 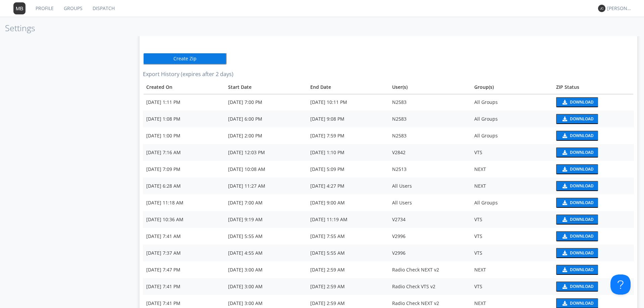 I want to click on div: V2842, so click(x=430, y=152).